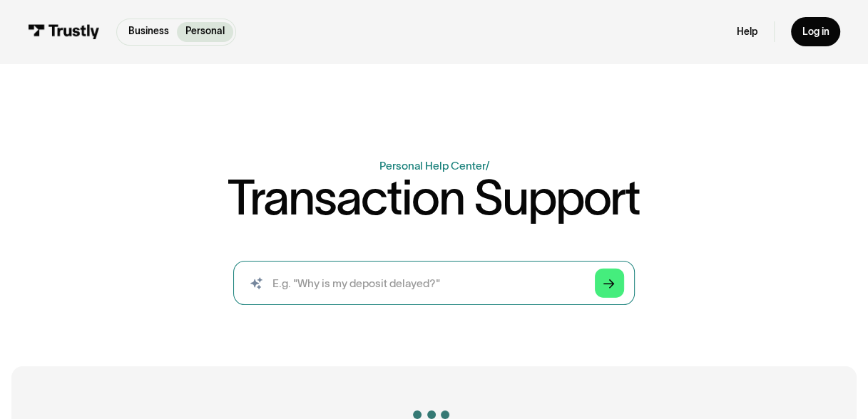 This screenshot has width=868, height=419. Describe the element at coordinates (434, 283) in the screenshot. I see `form: Search` at that location.